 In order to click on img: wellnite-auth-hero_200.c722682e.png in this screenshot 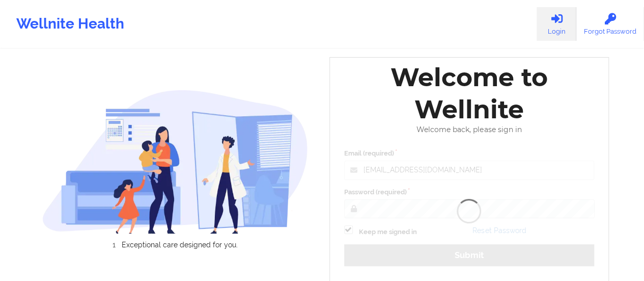, I will do `click(175, 162)`.